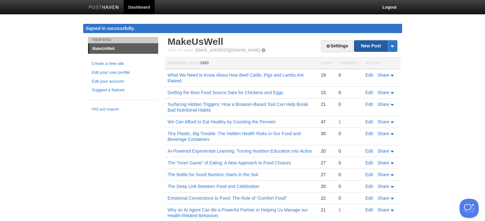 The height and width of the screenshot is (221, 485). I want to click on div: 47, so click(326, 122).